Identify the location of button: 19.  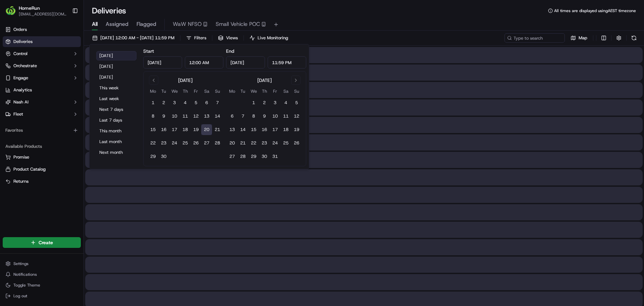
(296, 129).